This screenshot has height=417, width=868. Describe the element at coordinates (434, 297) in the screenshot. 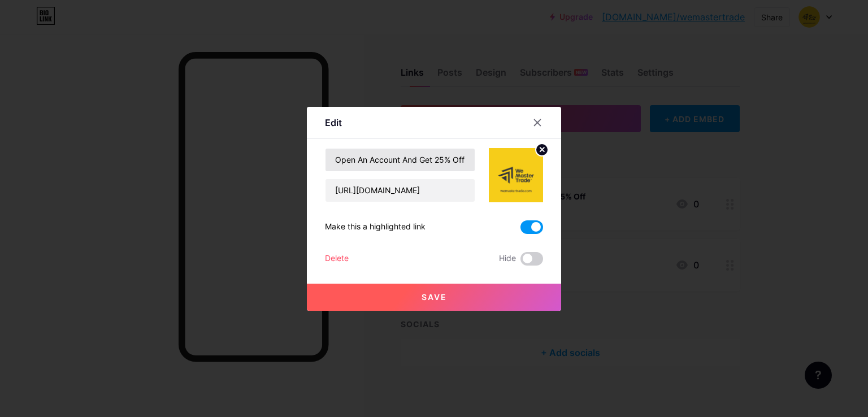

I see `button: Save` at that location.